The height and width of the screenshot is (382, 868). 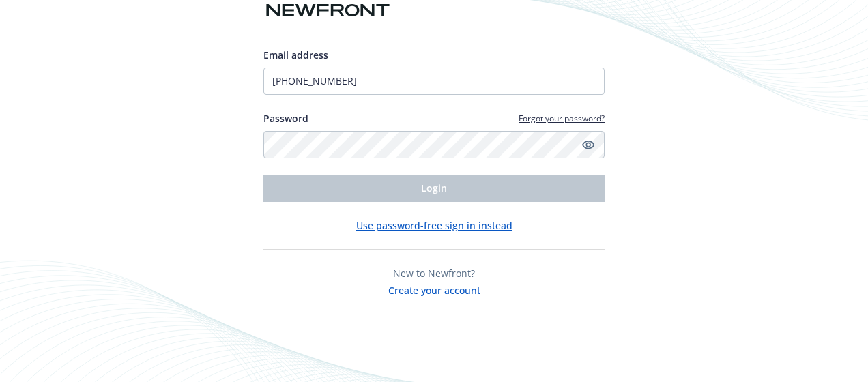 I want to click on a: Show password, so click(x=588, y=145).